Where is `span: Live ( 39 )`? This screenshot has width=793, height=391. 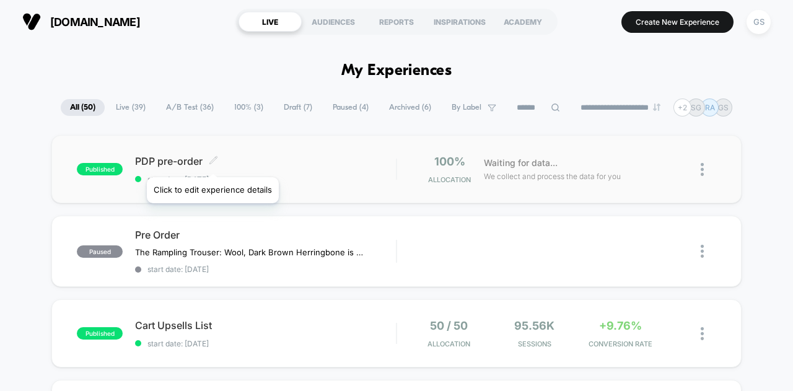
span: Live ( 39 ) is located at coordinates (131, 107).